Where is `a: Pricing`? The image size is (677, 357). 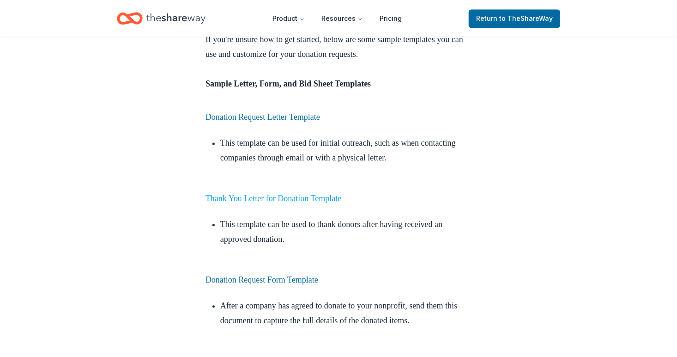 a: Pricing is located at coordinates (391, 18).